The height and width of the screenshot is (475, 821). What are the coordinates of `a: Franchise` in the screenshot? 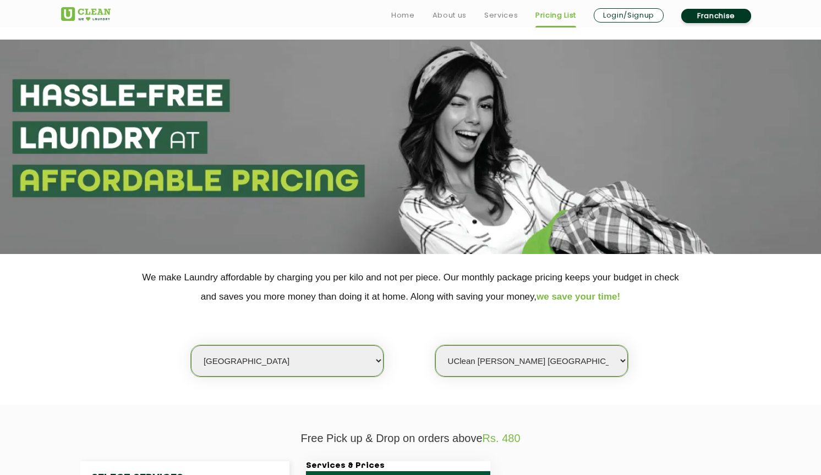 It's located at (716, 16).